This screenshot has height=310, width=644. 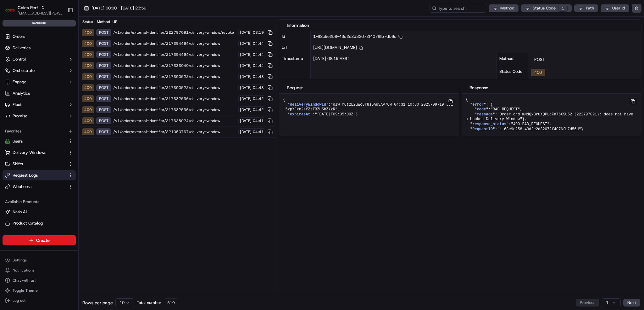 I want to click on span: RequestID, so click(x=483, y=129).